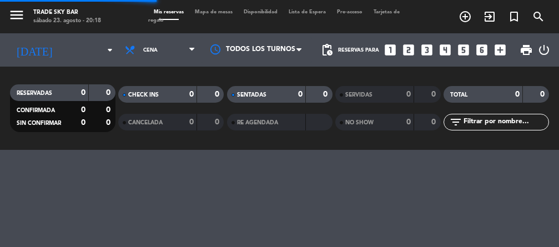  Describe the element at coordinates (110, 50) in the screenshot. I see `i: arrow_drop_down` at that location.